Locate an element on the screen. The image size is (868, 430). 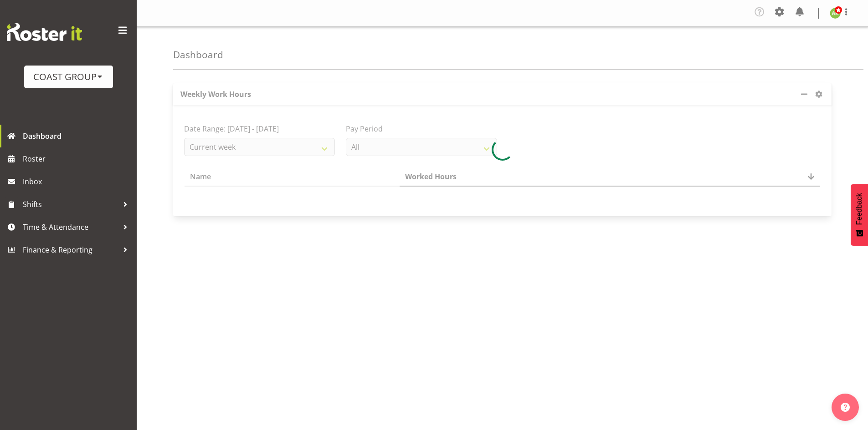
span: Finance & Reporting is located at coordinates (71, 250).